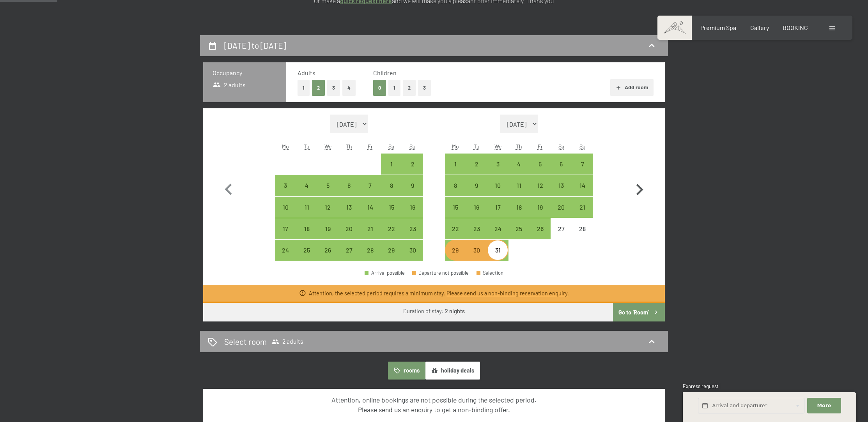  I want to click on div: 6, so click(561, 170).